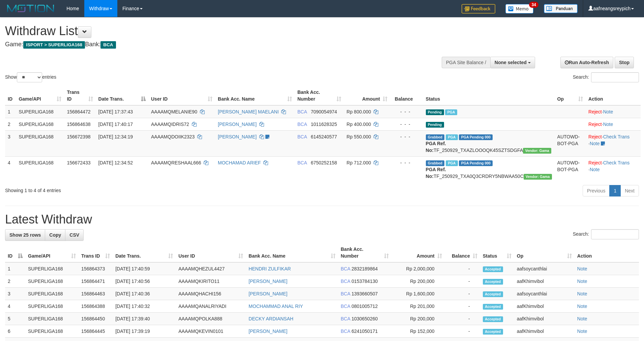 The width and height of the screenshot is (644, 341). What do you see at coordinates (324, 163) in the screenshot?
I see `span: Copy 6750252158 to clipboard` at bounding box center [324, 163].